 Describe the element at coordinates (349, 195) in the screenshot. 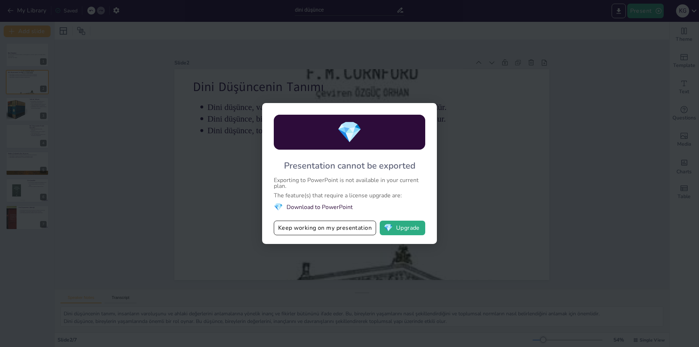

I see `div: The feature(s) that require a license upgrade are:` at that location.